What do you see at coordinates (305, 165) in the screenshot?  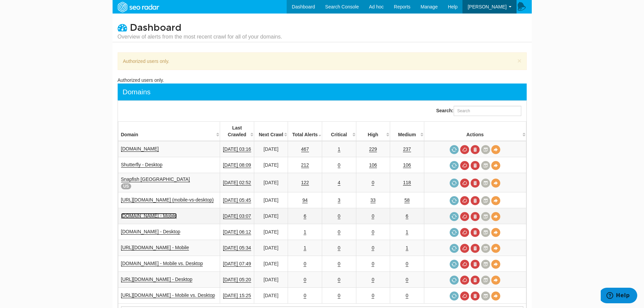 I see `a: 212` at bounding box center [305, 165].